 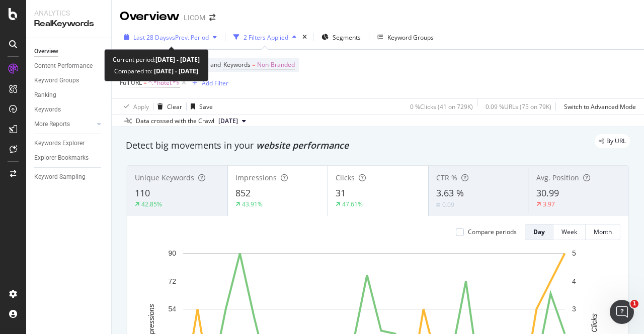 I want to click on button: Save, so click(x=200, y=107).